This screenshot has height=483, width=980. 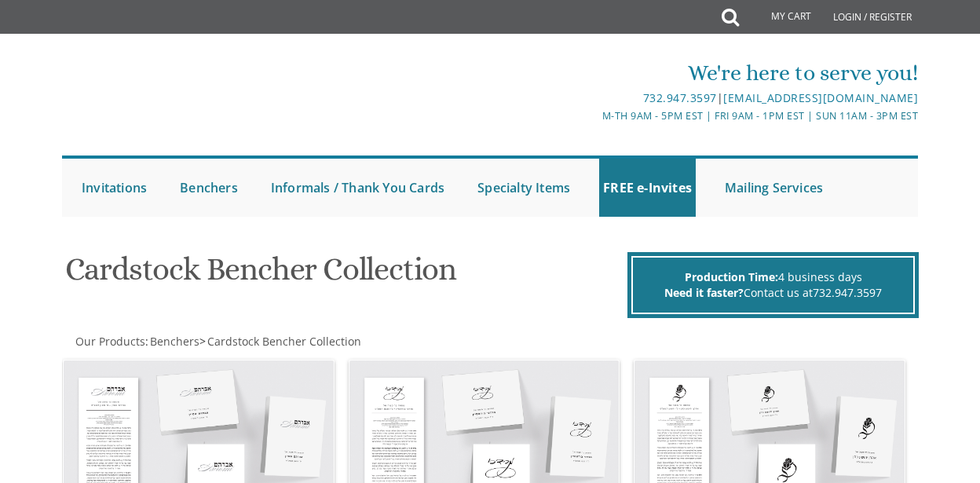 What do you see at coordinates (109, 341) in the screenshot?
I see `a: Our Products` at bounding box center [109, 341].